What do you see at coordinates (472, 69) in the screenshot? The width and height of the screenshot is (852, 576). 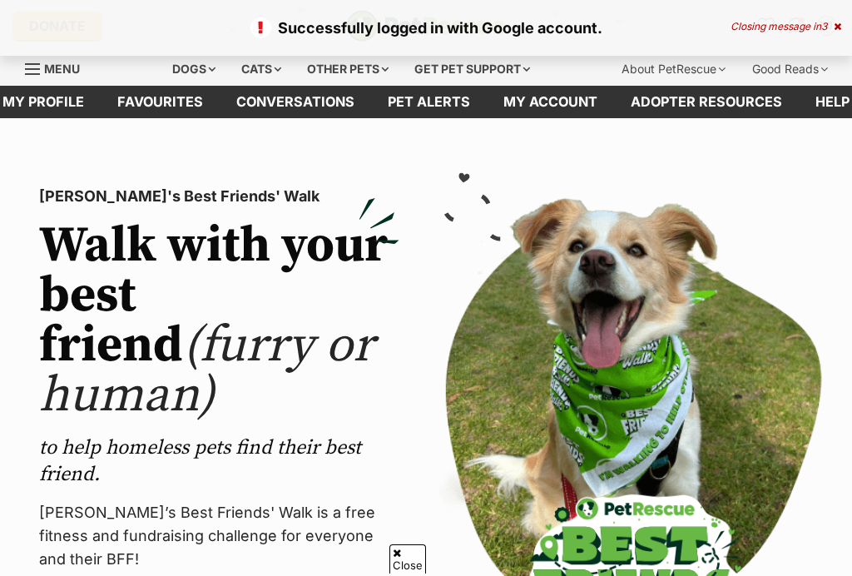 I see `div: Get pet support` at bounding box center [472, 69].